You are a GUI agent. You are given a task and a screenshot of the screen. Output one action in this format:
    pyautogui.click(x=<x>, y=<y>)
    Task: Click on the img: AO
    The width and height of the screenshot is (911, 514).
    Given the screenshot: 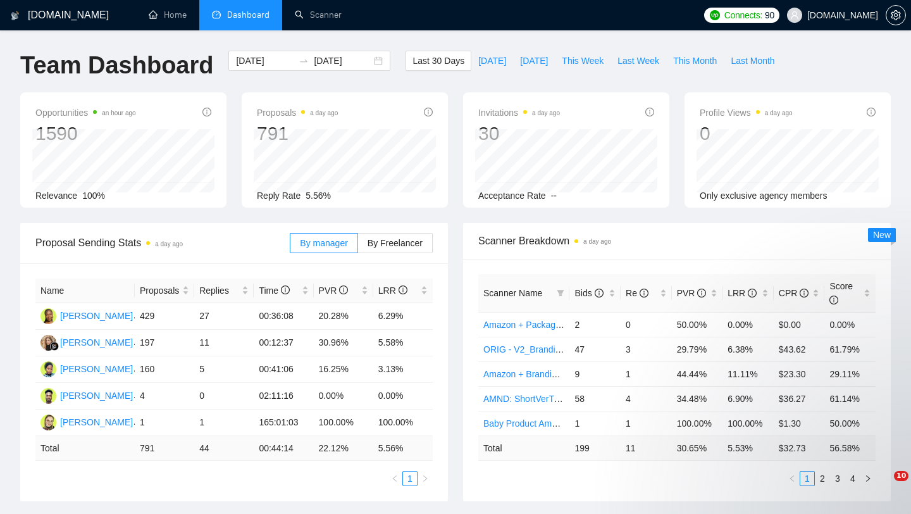 What is the action you would take?
    pyautogui.click(x=48, y=369)
    